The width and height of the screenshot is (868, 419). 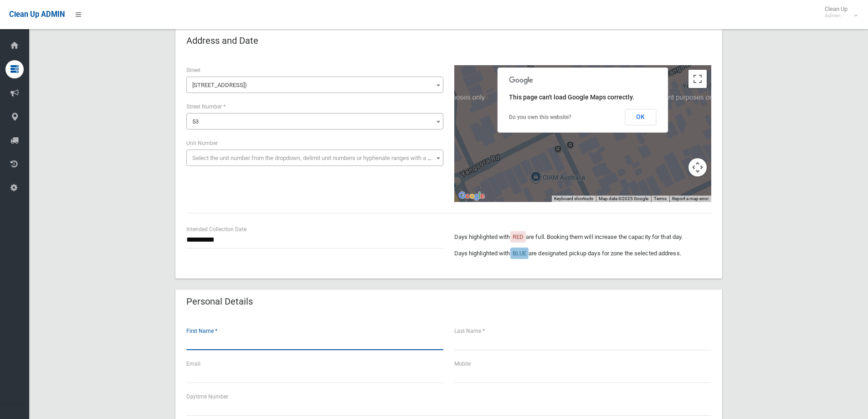 What do you see at coordinates (540, 117) in the screenshot?
I see `a: Do you own this website?` at bounding box center [540, 117].